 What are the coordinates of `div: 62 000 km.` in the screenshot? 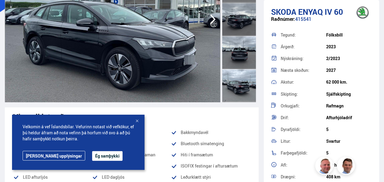 It's located at (350, 82).